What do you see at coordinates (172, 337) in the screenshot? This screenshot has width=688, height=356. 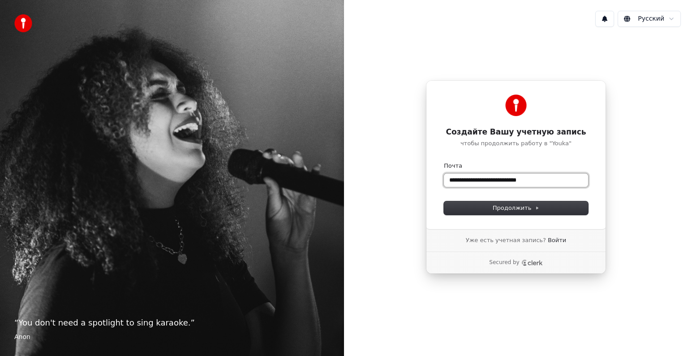 I see `footer: Anon` at bounding box center [172, 337].